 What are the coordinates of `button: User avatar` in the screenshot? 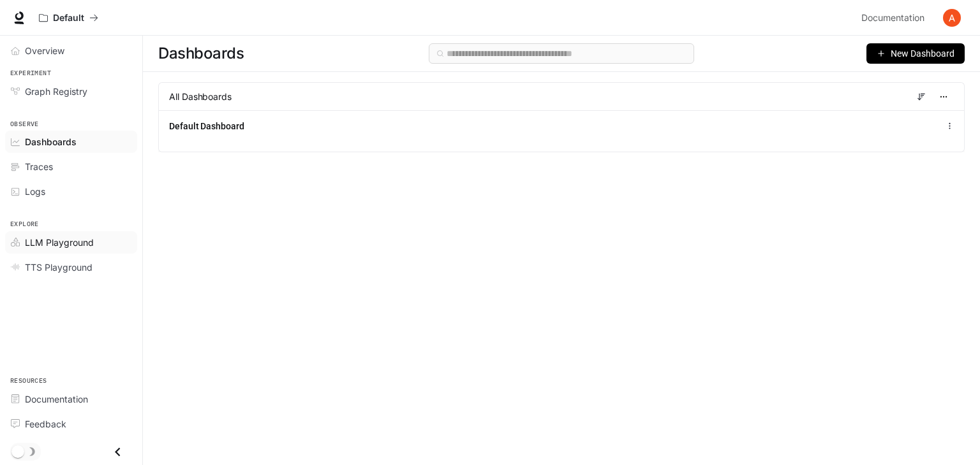 It's located at (952, 18).